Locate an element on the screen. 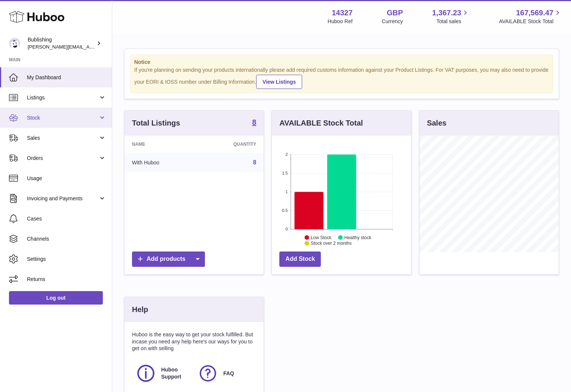 Image resolution: width=571 pixels, height=392 pixels. a: Add Stock is located at coordinates (300, 259).